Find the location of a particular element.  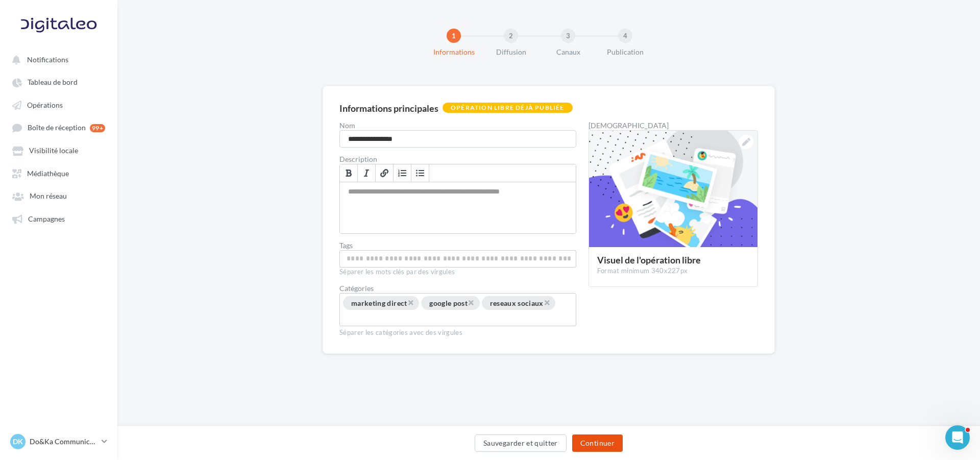

span: DK is located at coordinates (18, 441).